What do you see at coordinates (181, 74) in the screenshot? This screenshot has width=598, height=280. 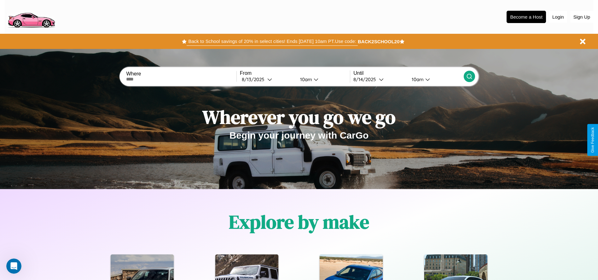 I see `label: Where` at bounding box center [181, 74].